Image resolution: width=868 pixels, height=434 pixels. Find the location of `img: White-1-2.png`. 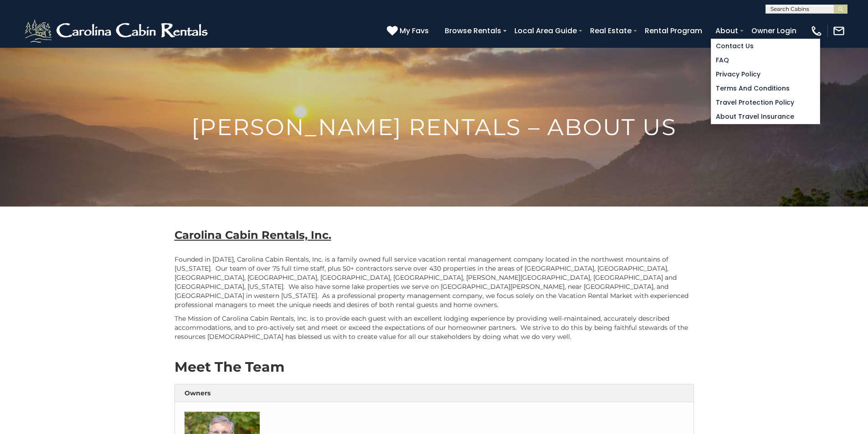

img: White-1-2.png is located at coordinates (117, 31).